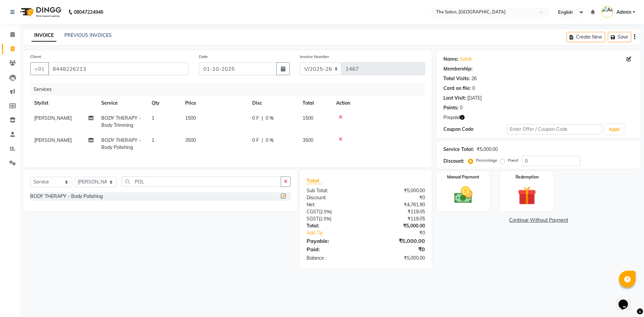 The width and height of the screenshot is (644, 317). Describe the element at coordinates (451, 108) in the screenshot. I see `div: Points:` at that location.